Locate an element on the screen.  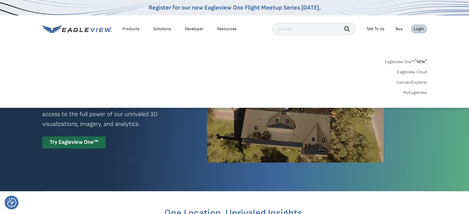
p: A premium digital experience that provides seamless access to the full power of our unrivaled 3D ... is located at coordinates (113, 114).